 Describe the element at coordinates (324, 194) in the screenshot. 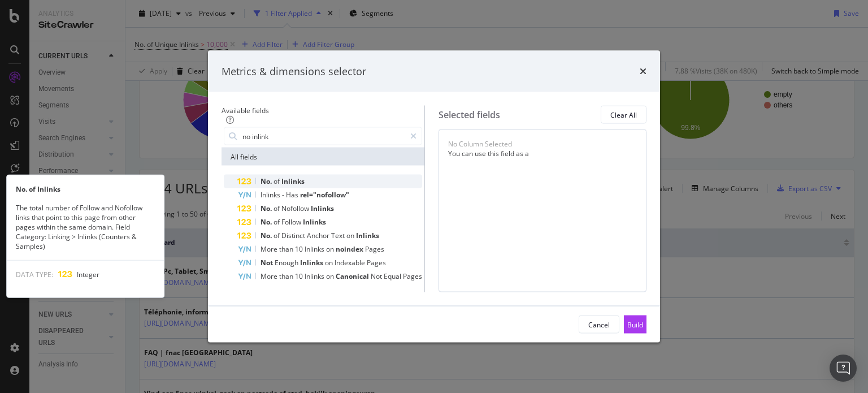

I see `span: rel="nofollow"` at that location.